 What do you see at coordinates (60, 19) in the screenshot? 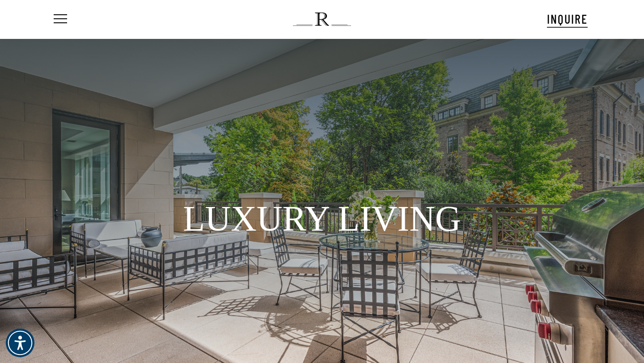
I see `a: Navigation Menu` at bounding box center [60, 19].